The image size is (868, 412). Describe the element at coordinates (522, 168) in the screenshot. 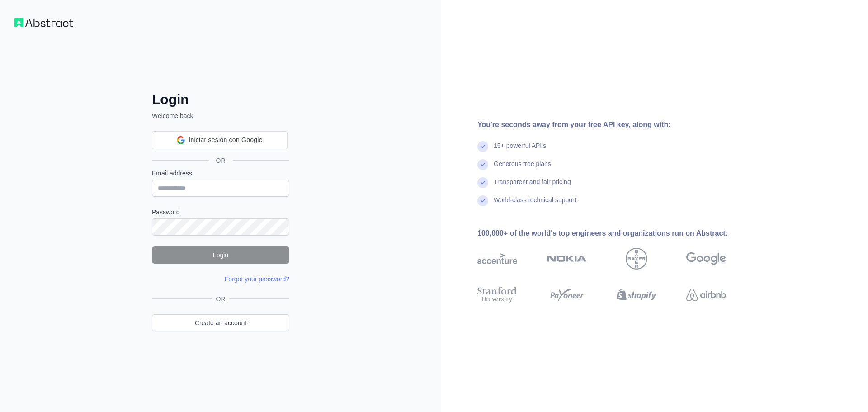

I see `div: Generous free plans` at that location.